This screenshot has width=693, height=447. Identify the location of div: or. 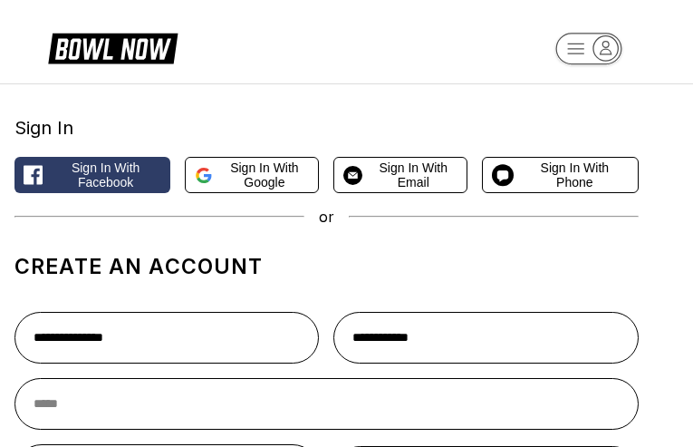
(326, 217).